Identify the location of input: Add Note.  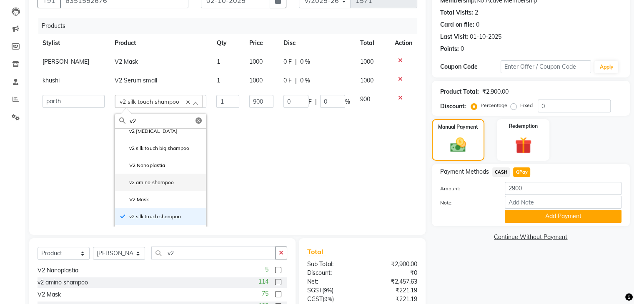
(563, 202).